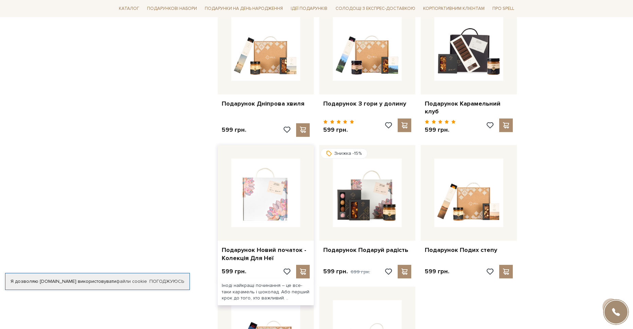  What do you see at coordinates (309, 8) in the screenshot?
I see `span: Ідеї подарунків` at bounding box center [309, 8].